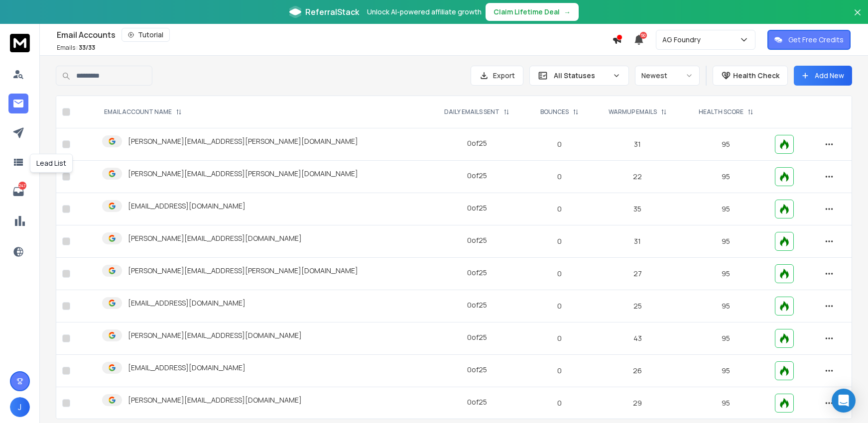  Describe the element at coordinates (334, 35) in the screenshot. I see `div: Email Accounts` at that location.